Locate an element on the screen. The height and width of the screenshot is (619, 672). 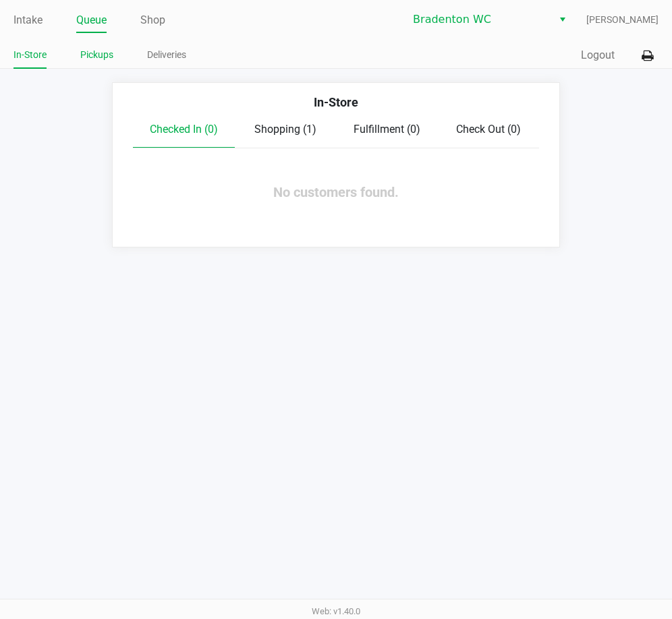
span: Fulfillment (0) is located at coordinates (387, 129).